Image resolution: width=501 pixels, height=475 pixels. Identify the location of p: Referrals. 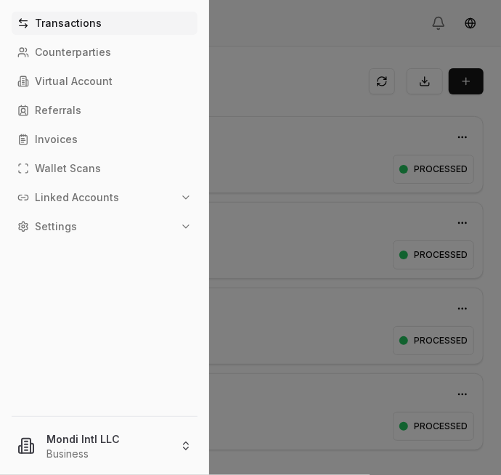
(58, 110).